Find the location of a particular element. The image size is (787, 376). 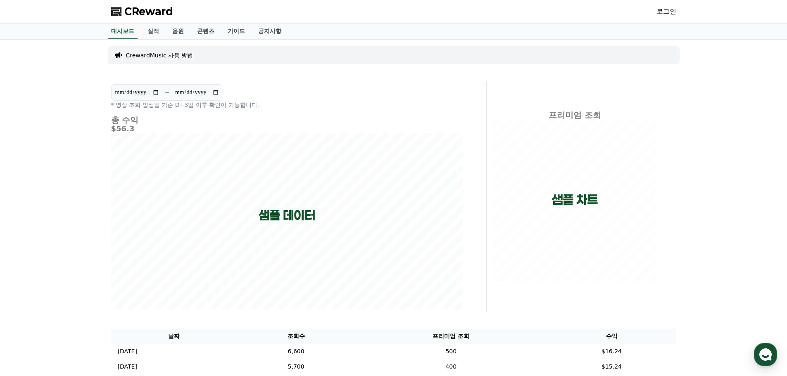

a: 콘텐츠 is located at coordinates (206, 31).